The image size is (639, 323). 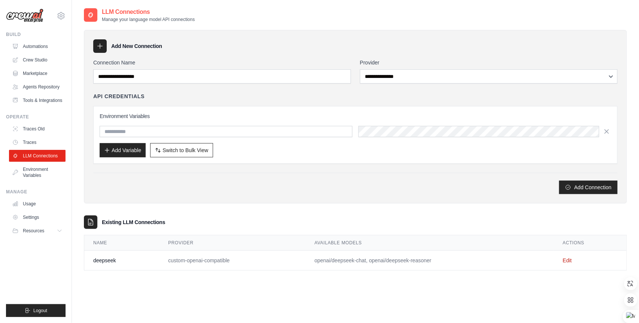 I want to click on button: Switch to Bulk View, so click(x=182, y=150).